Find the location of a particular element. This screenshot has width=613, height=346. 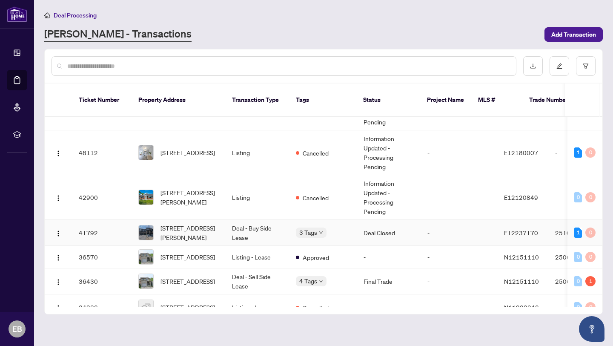

th: Transaction Type is located at coordinates (257, 100).